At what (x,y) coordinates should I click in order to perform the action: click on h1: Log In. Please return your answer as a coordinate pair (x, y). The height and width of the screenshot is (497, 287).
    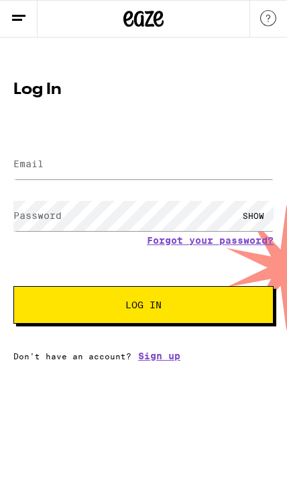
    Looking at the image, I should click on (144, 90).